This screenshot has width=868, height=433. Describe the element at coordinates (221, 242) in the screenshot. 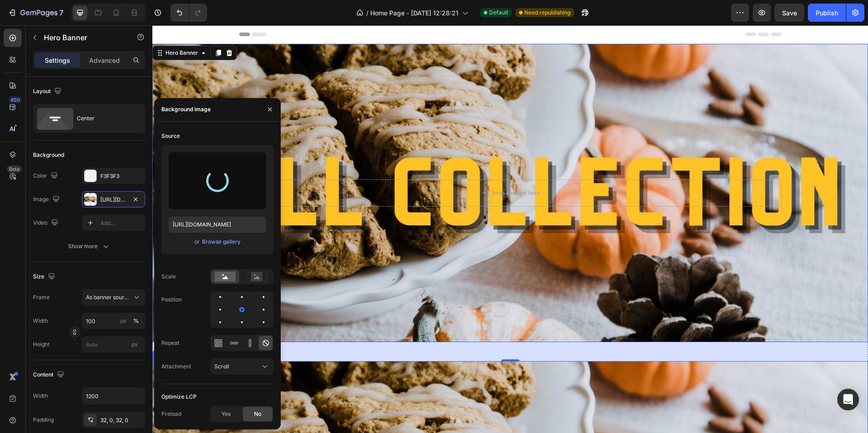

I see `div: Browse gallery` at that location.